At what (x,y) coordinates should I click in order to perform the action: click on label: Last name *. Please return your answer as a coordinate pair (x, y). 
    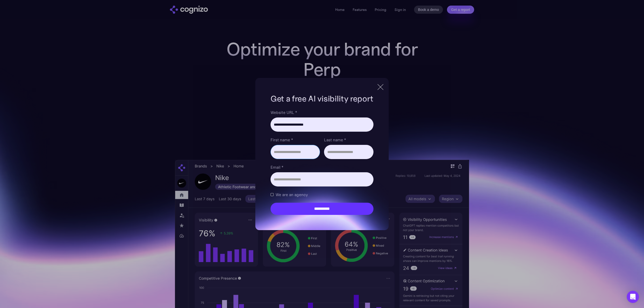
    Looking at the image, I should click on (349, 140).